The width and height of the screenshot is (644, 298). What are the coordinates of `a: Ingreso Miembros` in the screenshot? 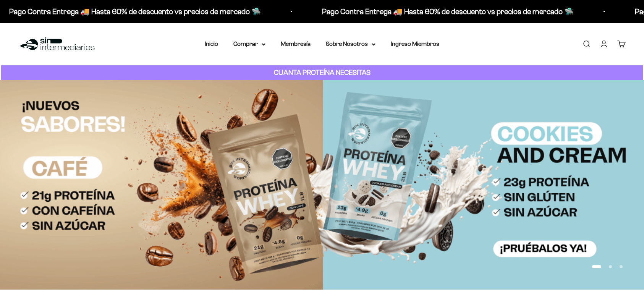 It's located at (415, 44).